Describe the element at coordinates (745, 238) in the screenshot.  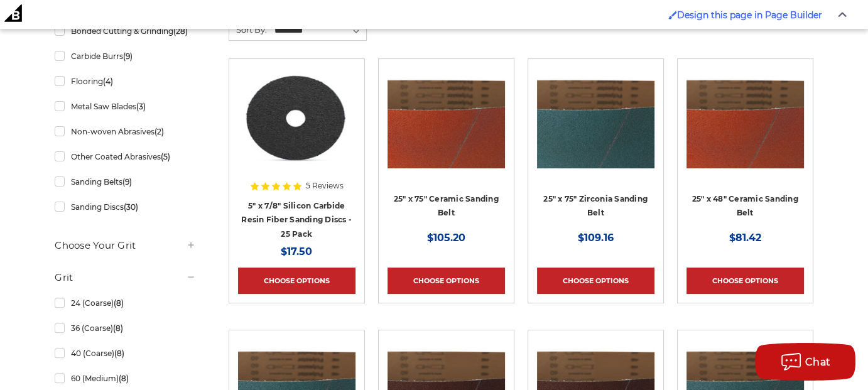
I see `span: $81.42` at that location.